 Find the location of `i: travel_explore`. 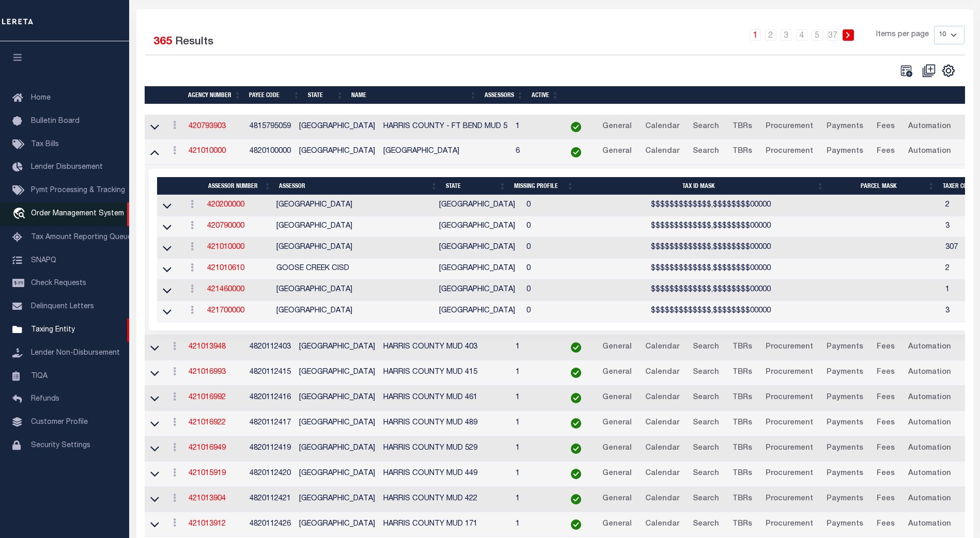

i: travel_explore is located at coordinates (20, 215).